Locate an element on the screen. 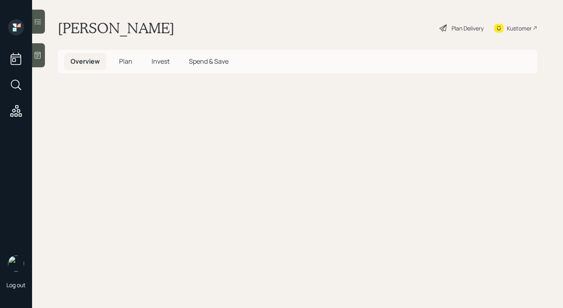 This screenshot has width=563, height=308. span: Plan is located at coordinates (126, 61).